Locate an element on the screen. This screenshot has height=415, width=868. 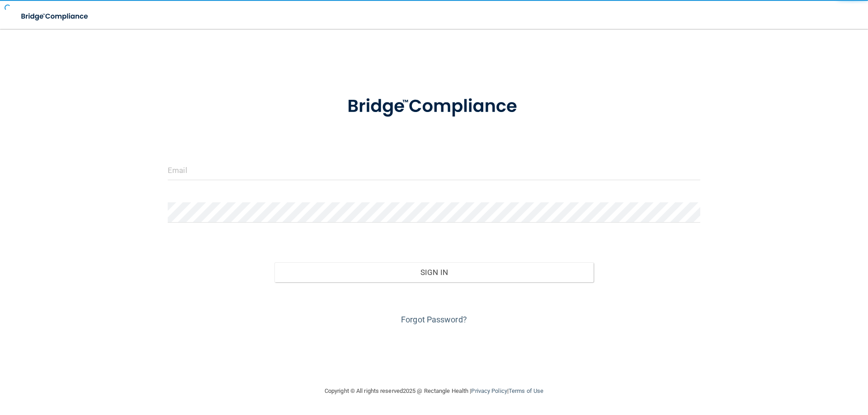
div: Copyright © All rights reserved 2025 @ Rectangle Health | | is located at coordinates (434, 392).